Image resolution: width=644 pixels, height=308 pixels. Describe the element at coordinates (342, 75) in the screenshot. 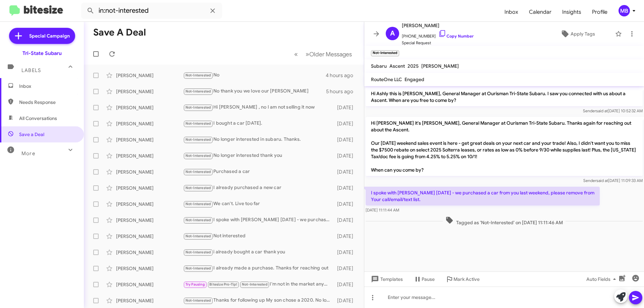

I see `div: 4 hours ago` at that location.